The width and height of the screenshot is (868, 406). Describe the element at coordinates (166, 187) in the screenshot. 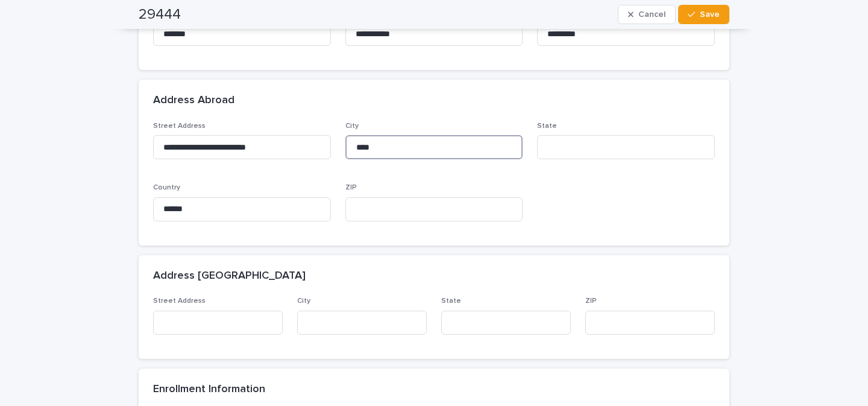

I see `span: Country` at that location.